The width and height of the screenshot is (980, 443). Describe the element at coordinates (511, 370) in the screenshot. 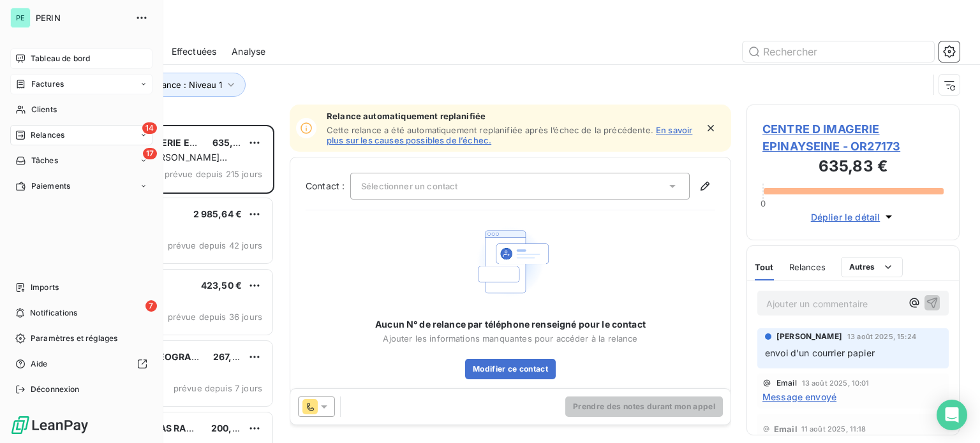

I see `button: Modifier ce contact` at that location.